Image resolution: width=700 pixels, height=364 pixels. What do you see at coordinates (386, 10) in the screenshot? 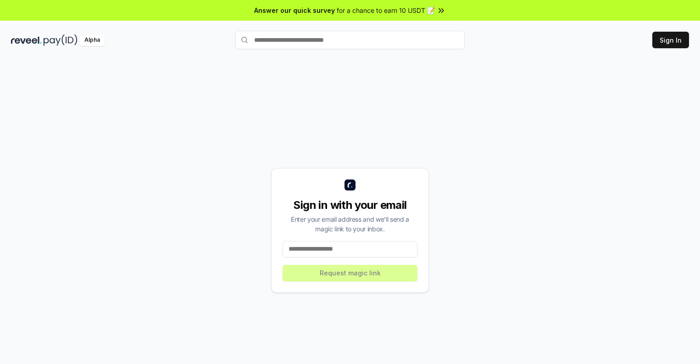
I see `span: for a chance to earn 10 USDT 📝` at bounding box center [386, 10].